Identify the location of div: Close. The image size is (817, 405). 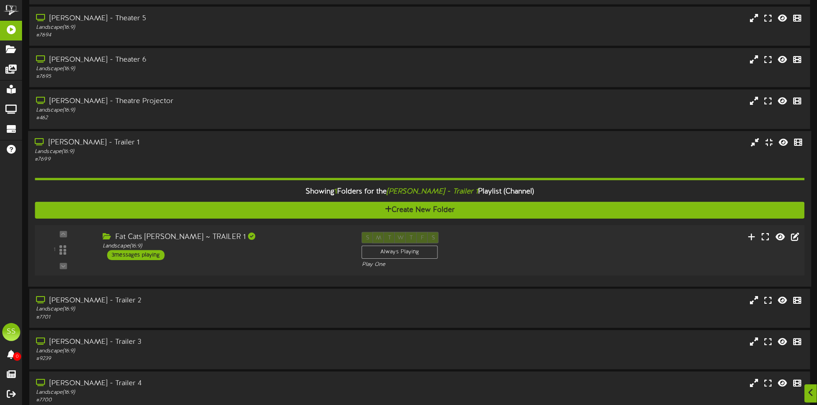
(163, 22).